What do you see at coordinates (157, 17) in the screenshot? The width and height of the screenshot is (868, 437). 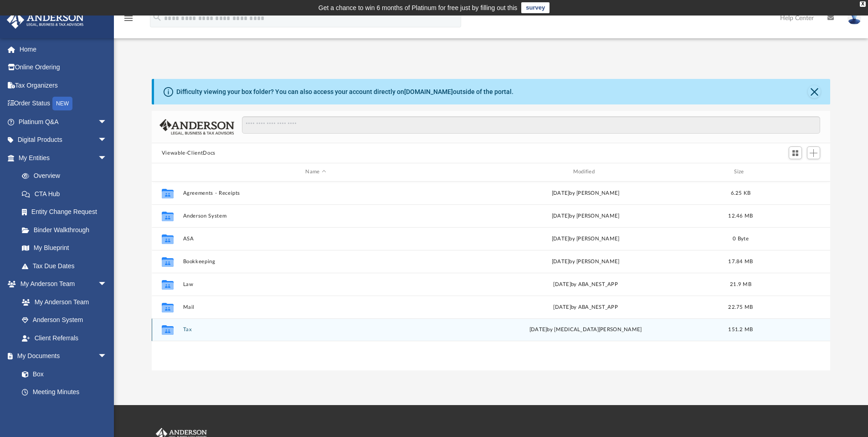 I see `i: search` at bounding box center [157, 17].